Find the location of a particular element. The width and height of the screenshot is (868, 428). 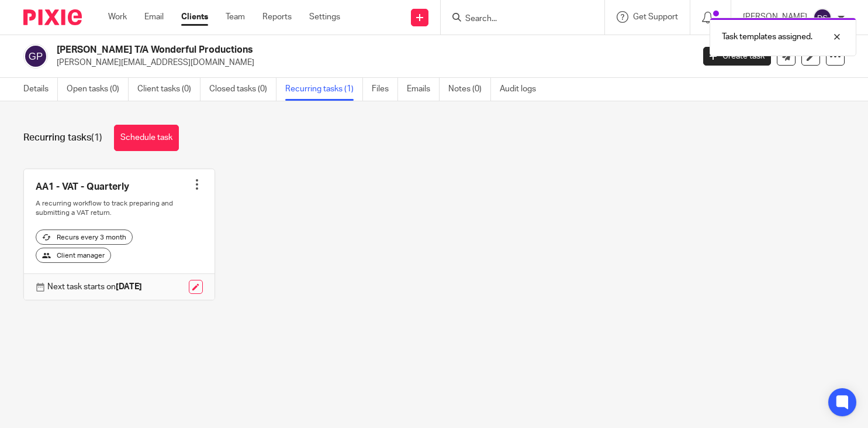

a: Client tasks (0) is located at coordinates (169, 89).